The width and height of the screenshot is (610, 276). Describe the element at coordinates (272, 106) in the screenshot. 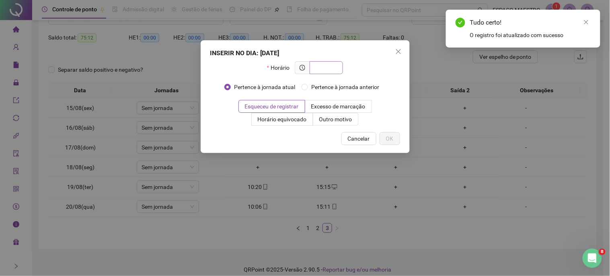

I see `span: Esqueceu de registrar` at that location.